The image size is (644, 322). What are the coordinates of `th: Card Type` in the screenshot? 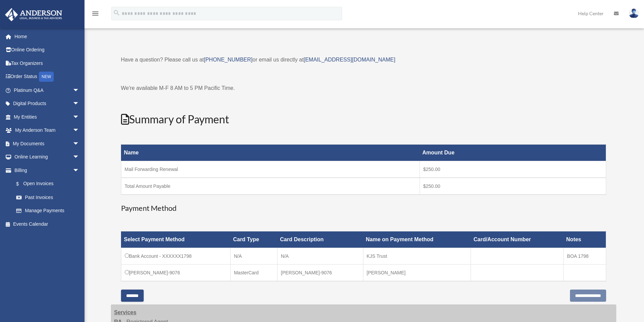 It's located at (254, 239).